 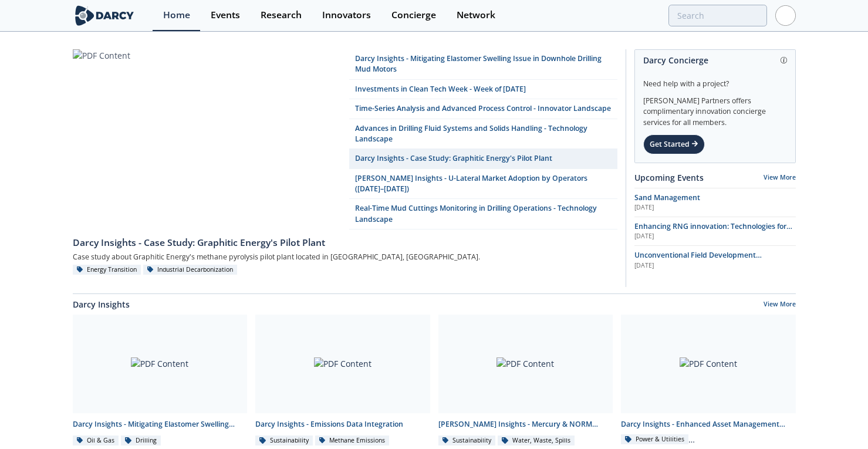 I want to click on div: Industrial Decarbonization, so click(x=190, y=270).